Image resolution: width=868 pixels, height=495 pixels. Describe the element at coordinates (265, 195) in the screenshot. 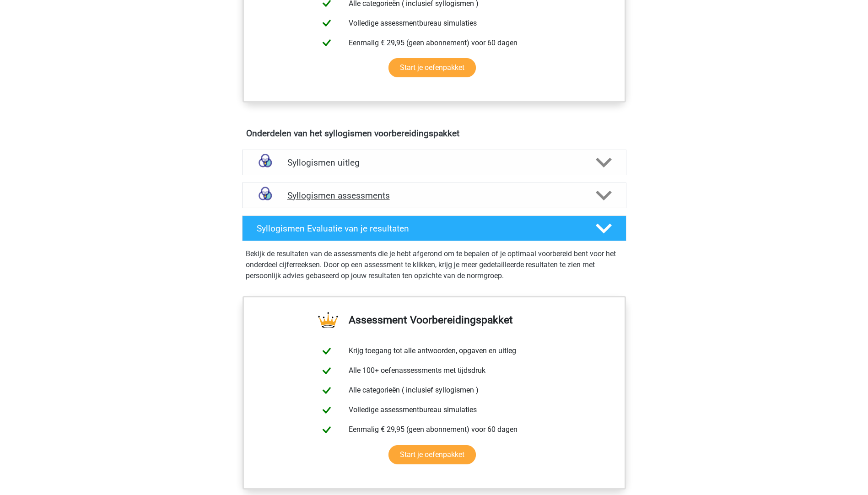

I see `img: syllogismen assessments` at that location.